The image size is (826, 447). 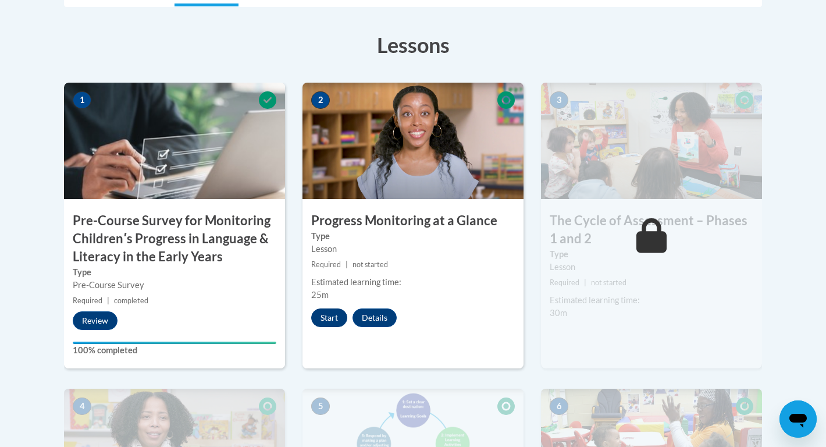 I want to click on h3: The Cycle of Assessment – Phases 1 and 2, so click(x=651, y=230).